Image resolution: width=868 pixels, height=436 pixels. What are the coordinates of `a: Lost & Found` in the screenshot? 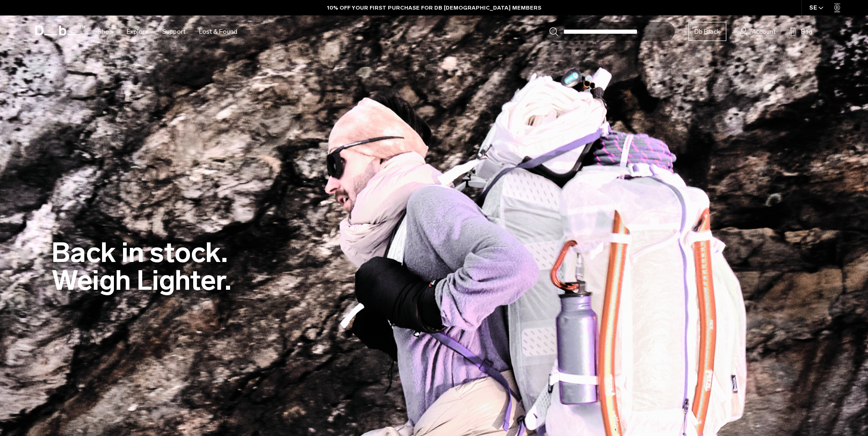 It's located at (218, 31).